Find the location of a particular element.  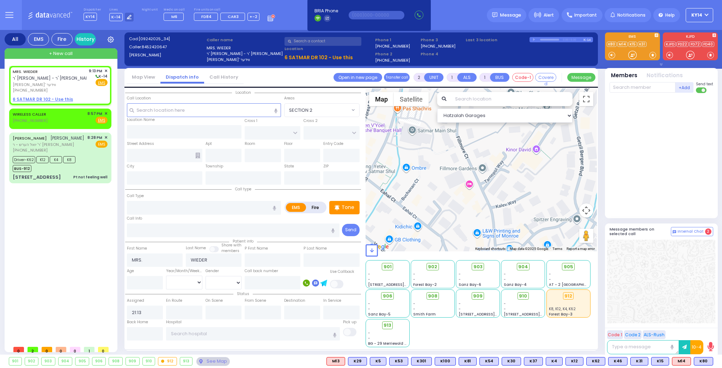

span: 8452420647 is located at coordinates (154, 47).